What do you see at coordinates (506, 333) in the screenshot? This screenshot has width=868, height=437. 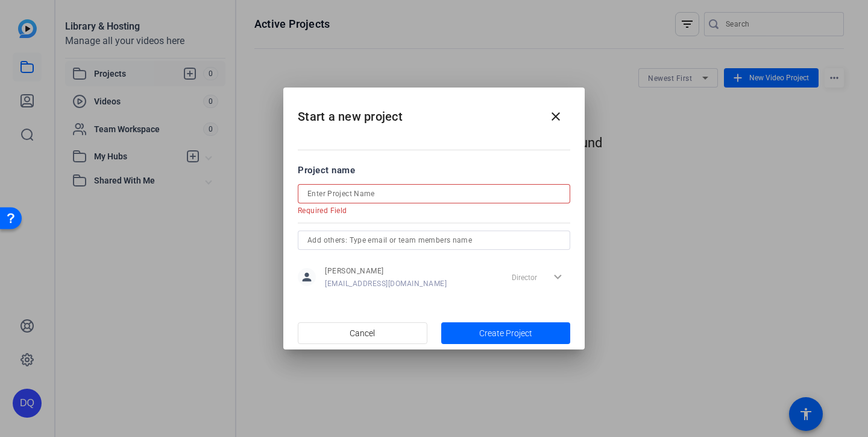 I see `span: Create Project` at bounding box center [506, 333].